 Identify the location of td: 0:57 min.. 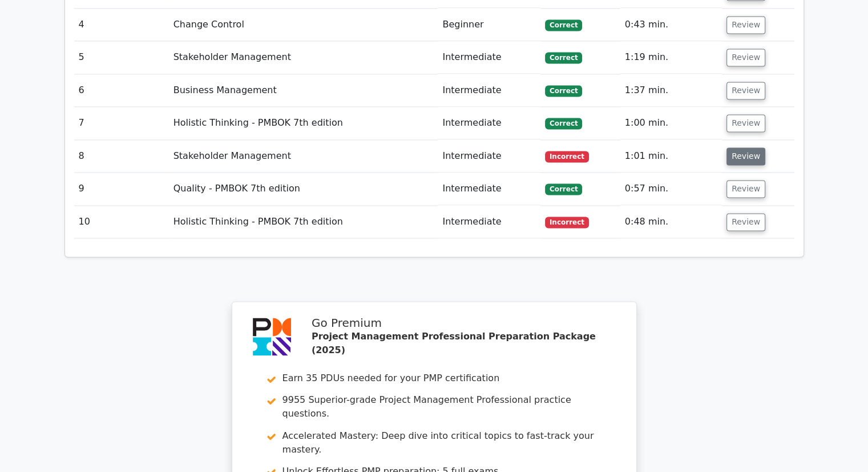
(671, 189).